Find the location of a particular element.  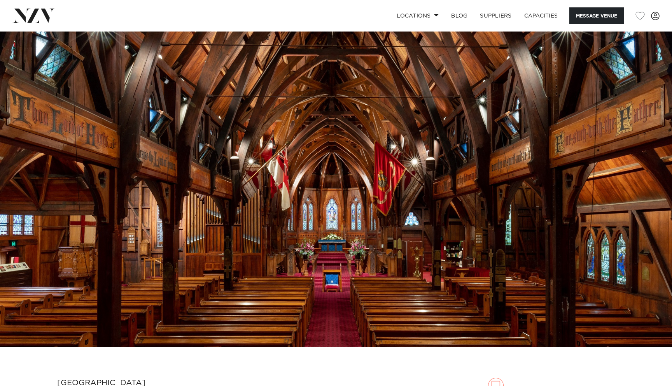

a: SUPPLIERS is located at coordinates (495, 16).